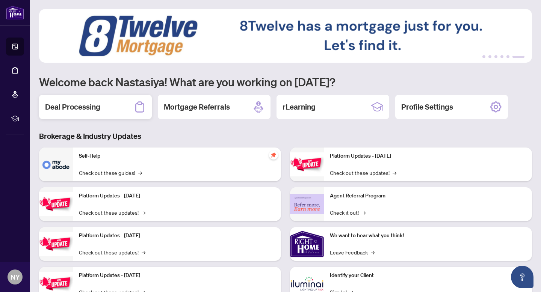  What do you see at coordinates (522, 277) in the screenshot?
I see `button: Open asap` at bounding box center [522, 277].